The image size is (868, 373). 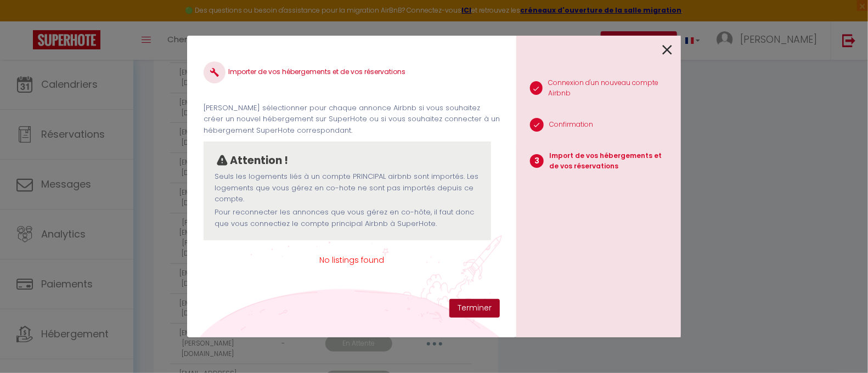 What do you see at coordinates (571, 125) in the screenshot?
I see `p: Confirmation` at bounding box center [571, 125].